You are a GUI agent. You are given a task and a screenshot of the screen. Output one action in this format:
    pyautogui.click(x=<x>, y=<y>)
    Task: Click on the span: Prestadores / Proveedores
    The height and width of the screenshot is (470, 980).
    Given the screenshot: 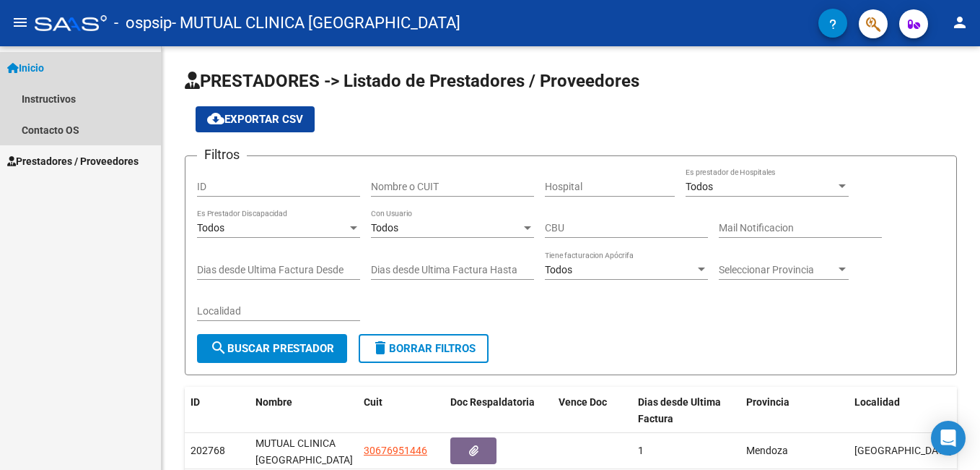 What is the action you would take?
    pyautogui.click(x=73, y=161)
    